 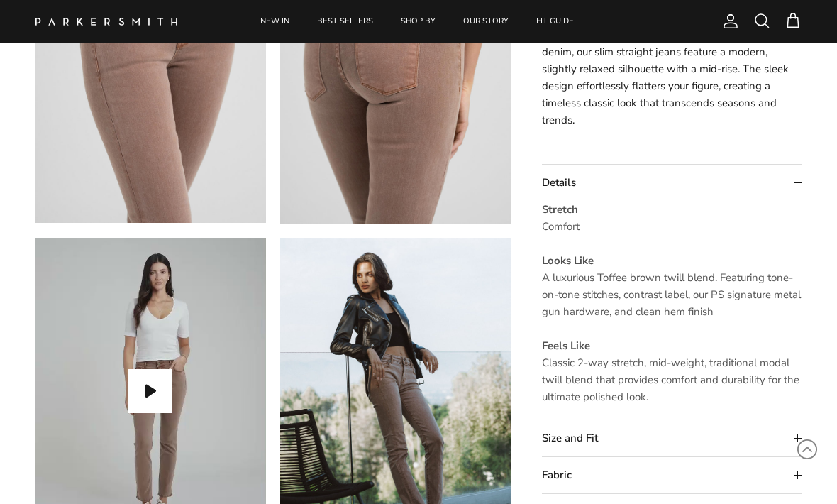 What do you see at coordinates (566, 346) in the screenshot?
I see `strong: Feels Like` at bounding box center [566, 346].